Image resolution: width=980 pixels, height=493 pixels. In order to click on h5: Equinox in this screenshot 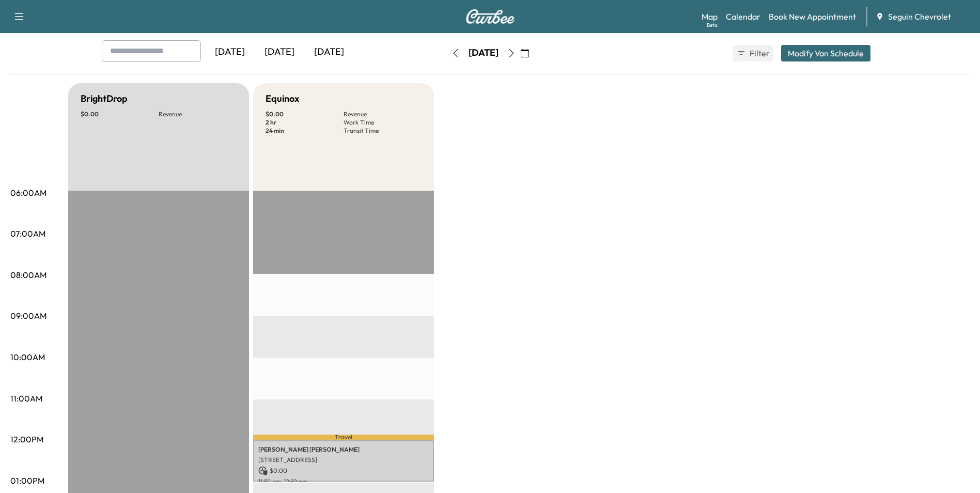, I will do `click(282, 99)`.